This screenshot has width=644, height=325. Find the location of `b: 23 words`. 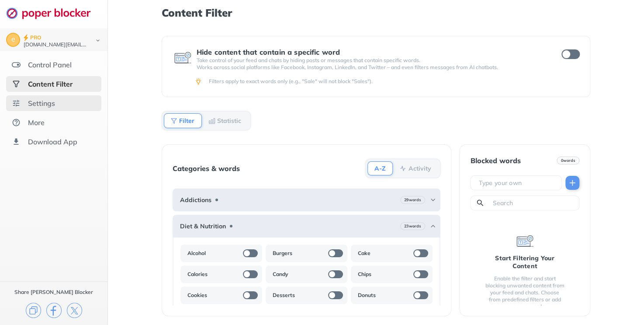

b: 23 words is located at coordinates (412, 226).